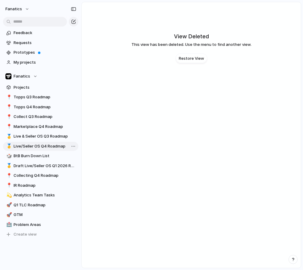 Image resolution: width=303 pixels, height=270 pixels. Describe the element at coordinates (41, 215) in the screenshot. I see `a: 🚀GTM` at that location.